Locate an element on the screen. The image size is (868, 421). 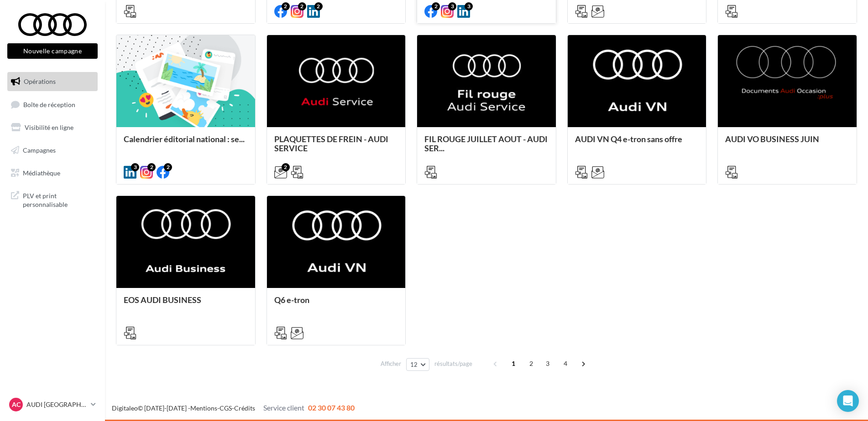
span: Boîte de réception is located at coordinates (49, 104).